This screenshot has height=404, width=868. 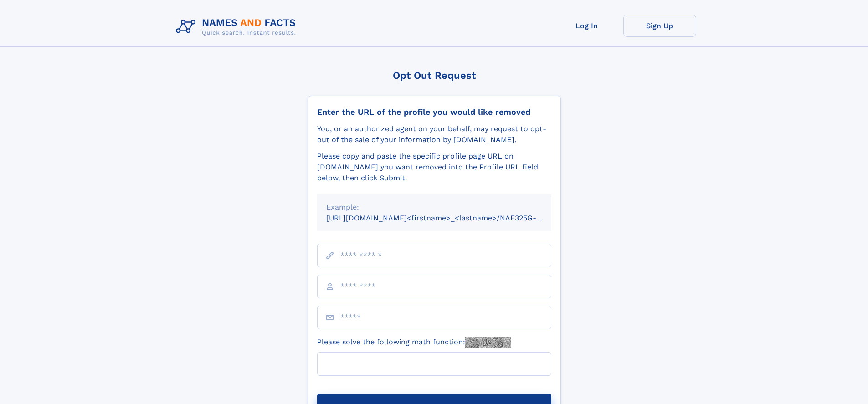 What do you see at coordinates (434, 207) in the screenshot?
I see `div: Example:` at bounding box center [434, 207].